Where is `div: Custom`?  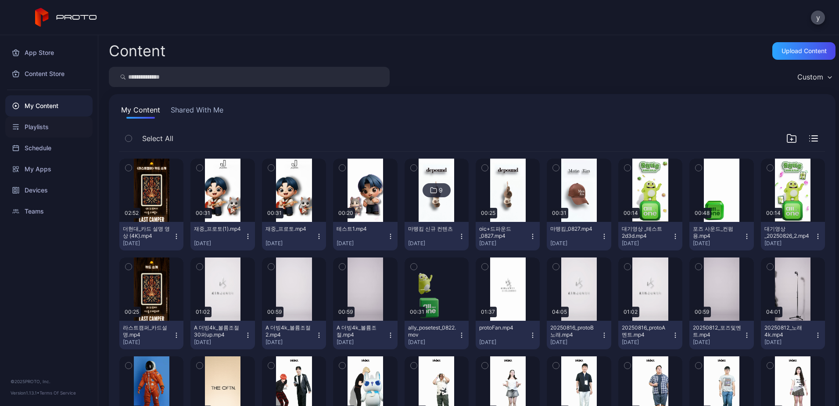 div: Custom is located at coordinates (810, 77).